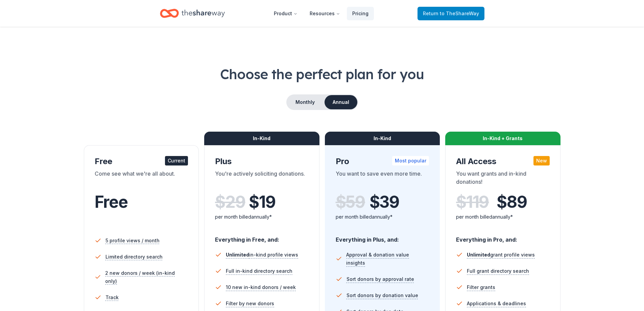 Image resolution: width=644 pixels, height=311 pixels. Describe the element at coordinates (481, 287) in the screenshot. I see `span: Filter grants` at that location.